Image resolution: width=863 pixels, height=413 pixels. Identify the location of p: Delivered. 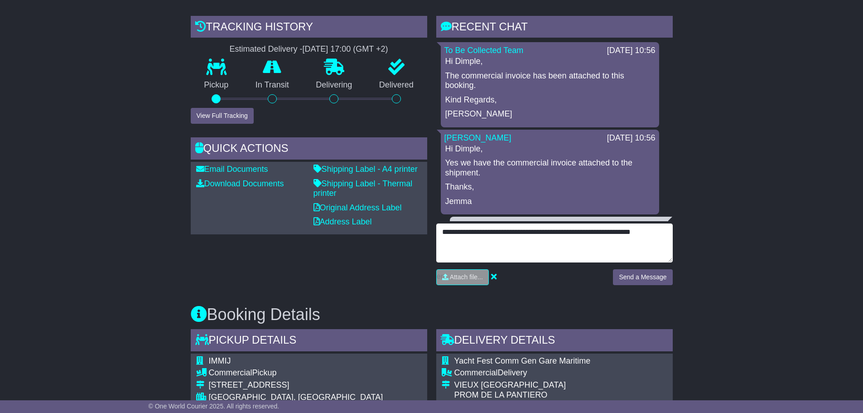
(396, 85).